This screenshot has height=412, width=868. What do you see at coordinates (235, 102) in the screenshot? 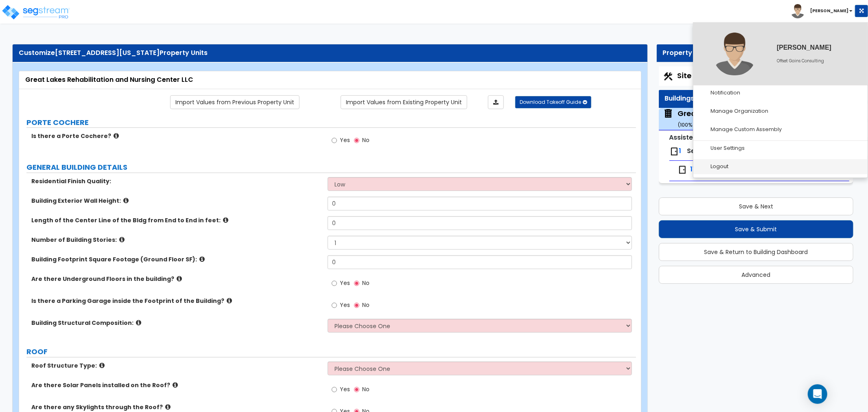
I see `a: Import the dynamic attribute values from previous properties.` at bounding box center [235, 102].